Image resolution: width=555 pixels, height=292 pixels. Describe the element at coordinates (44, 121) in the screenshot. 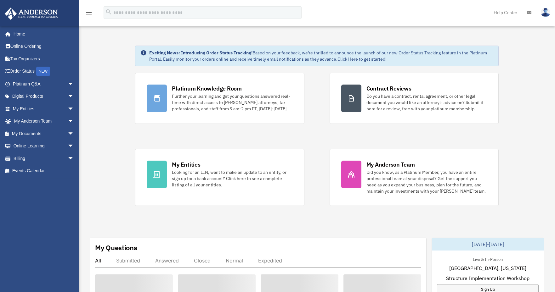

I see `a: My Anderson Teamarrow_drop_down` at that location.